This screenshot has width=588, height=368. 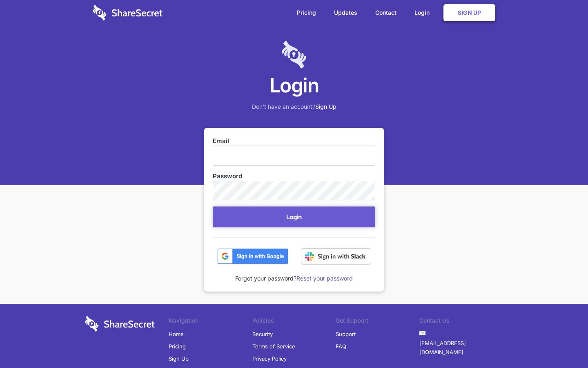 I want to click on div: Forgot your password?, so click(x=294, y=274).